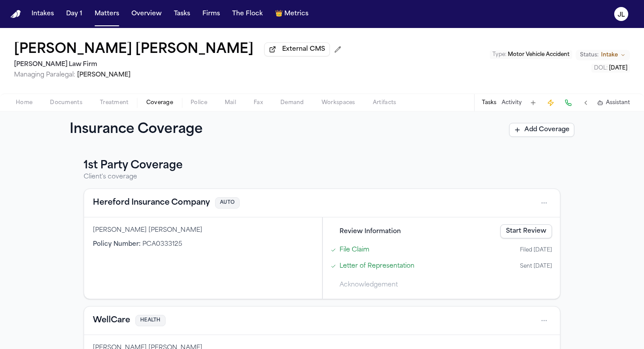 The height and width of the screenshot is (349, 644). What do you see at coordinates (322, 177) in the screenshot?
I see `p: Client's coverage` at bounding box center [322, 177].